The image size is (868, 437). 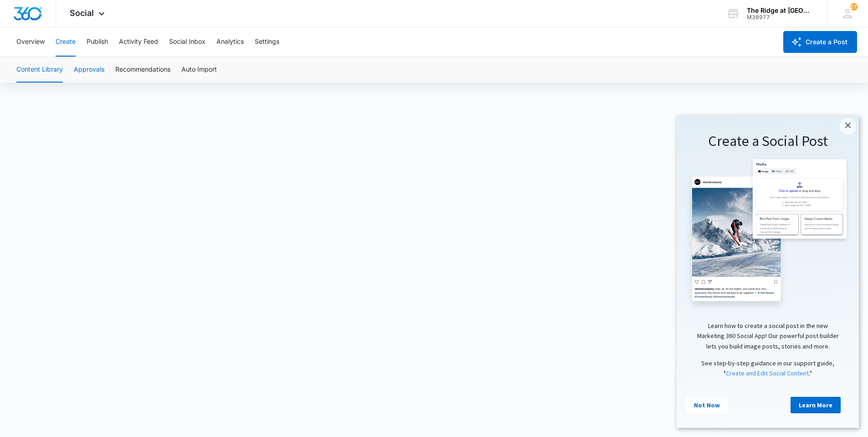 What do you see at coordinates (98, 42) in the screenshot?
I see `button: Publish` at bounding box center [98, 42].